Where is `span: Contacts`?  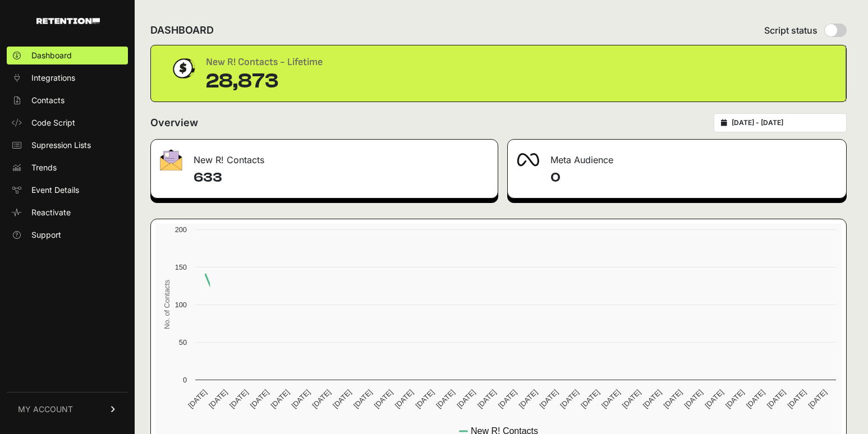
span: Contacts is located at coordinates (48, 100).